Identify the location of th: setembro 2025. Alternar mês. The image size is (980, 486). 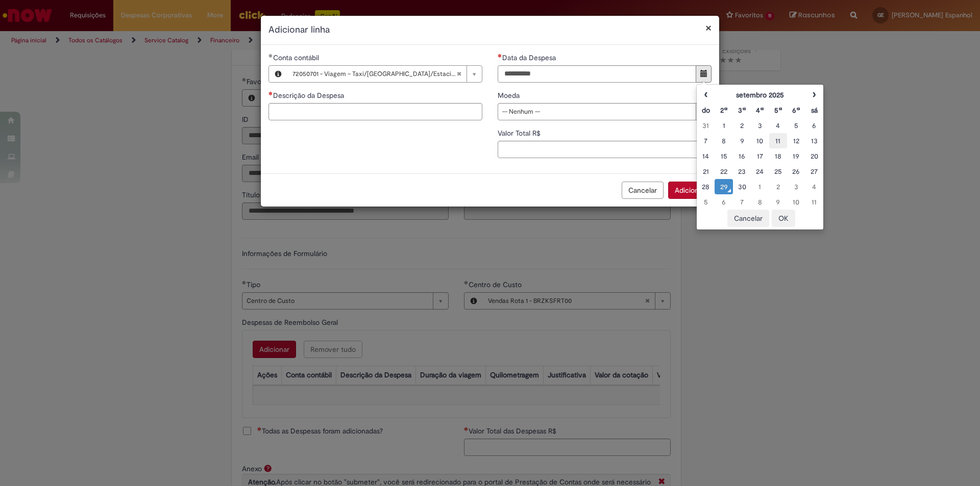
(759, 95).